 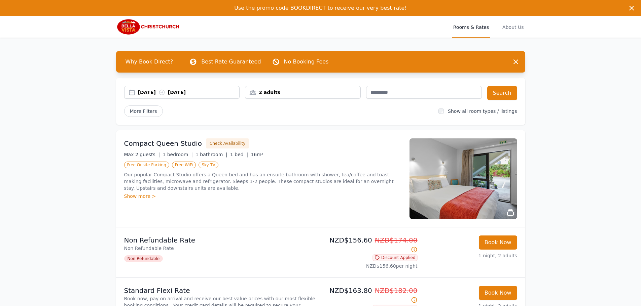 I want to click on span: Discount Applied, so click(x=395, y=258).